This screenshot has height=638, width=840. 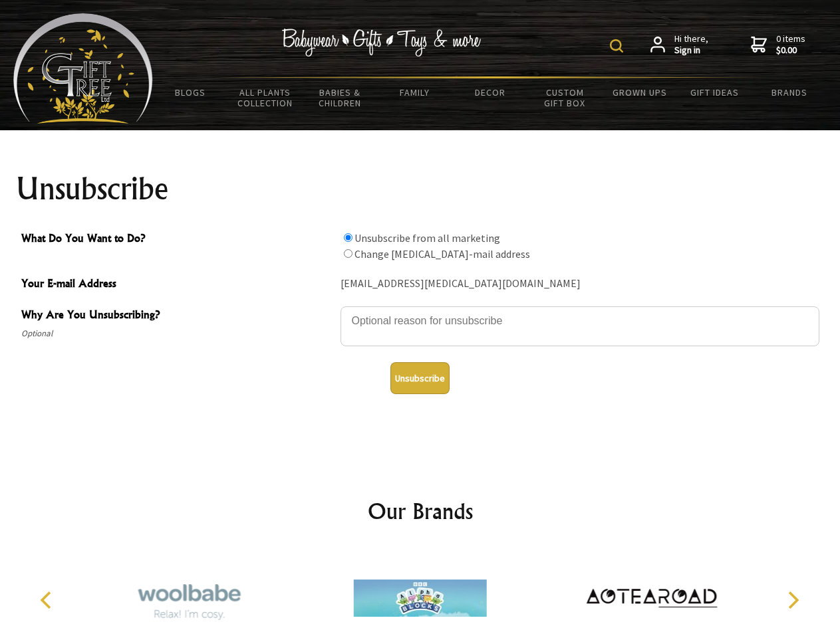 What do you see at coordinates (790, 45) in the screenshot?
I see `span: 0 items` at bounding box center [790, 45].